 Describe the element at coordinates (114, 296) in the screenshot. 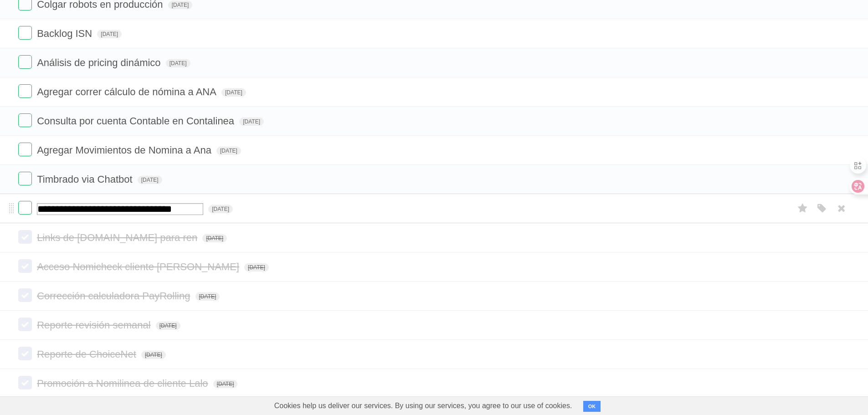

I see `span: Corrección calculadora PayRolling` at that location.